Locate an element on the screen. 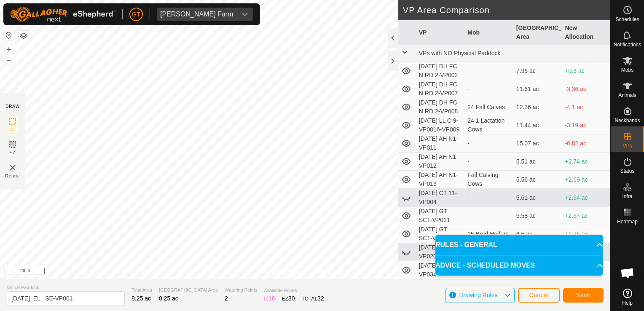  span: Drawing Rules is located at coordinates (478, 295).